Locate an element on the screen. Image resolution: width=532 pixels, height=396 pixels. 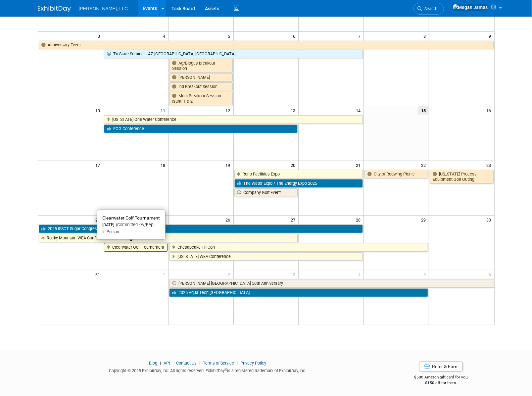
span: 18 is located at coordinates (164, 165).